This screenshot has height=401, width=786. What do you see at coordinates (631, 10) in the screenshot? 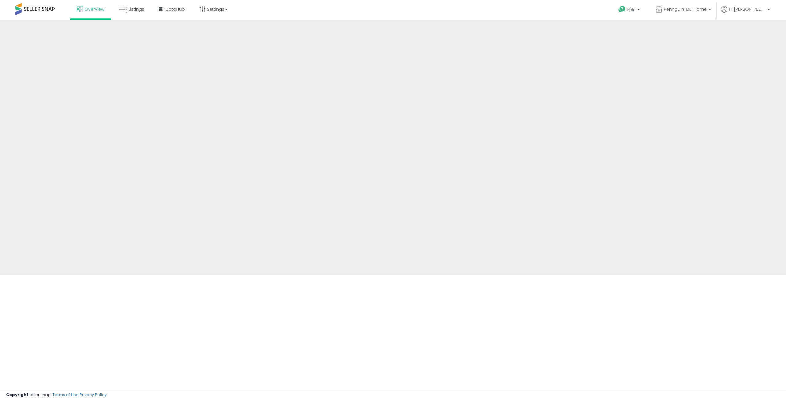
I see `span: Help` at bounding box center [631, 10].